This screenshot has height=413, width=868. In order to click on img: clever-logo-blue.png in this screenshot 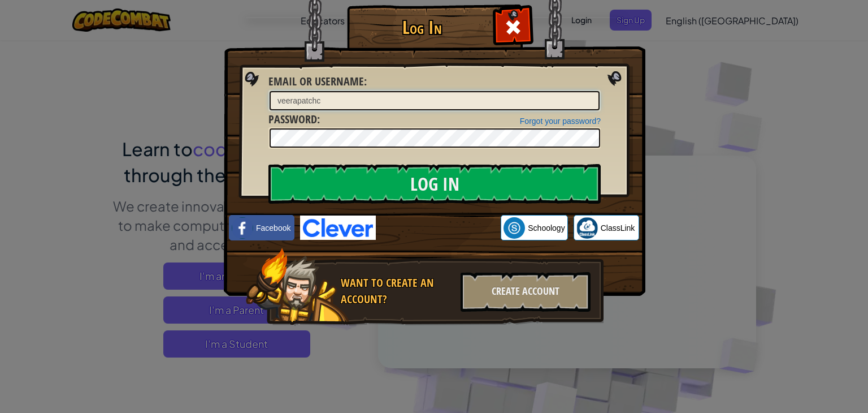, I will do `click(338, 227)`.